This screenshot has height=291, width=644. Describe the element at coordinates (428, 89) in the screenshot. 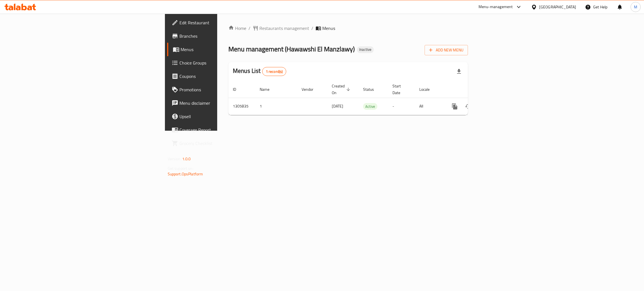

I see `span: Locale` at that location.